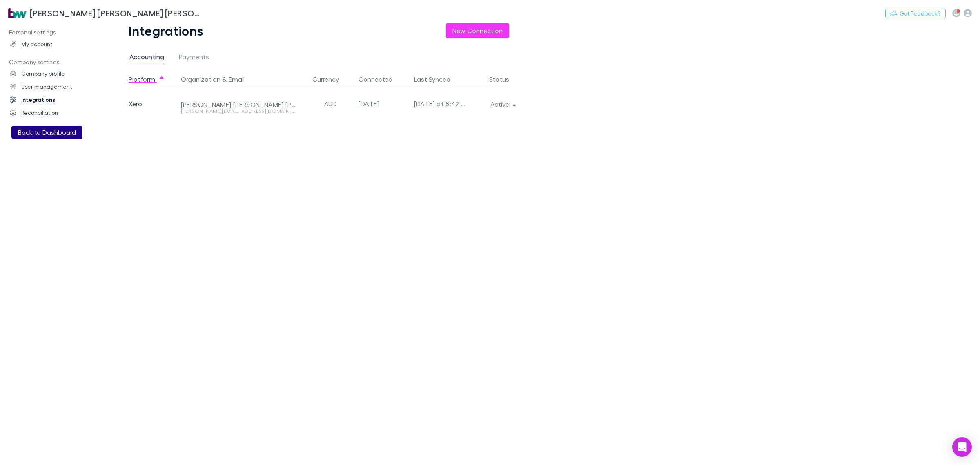 This screenshot has height=465, width=980. I want to click on p: Company settings, so click(58, 62).